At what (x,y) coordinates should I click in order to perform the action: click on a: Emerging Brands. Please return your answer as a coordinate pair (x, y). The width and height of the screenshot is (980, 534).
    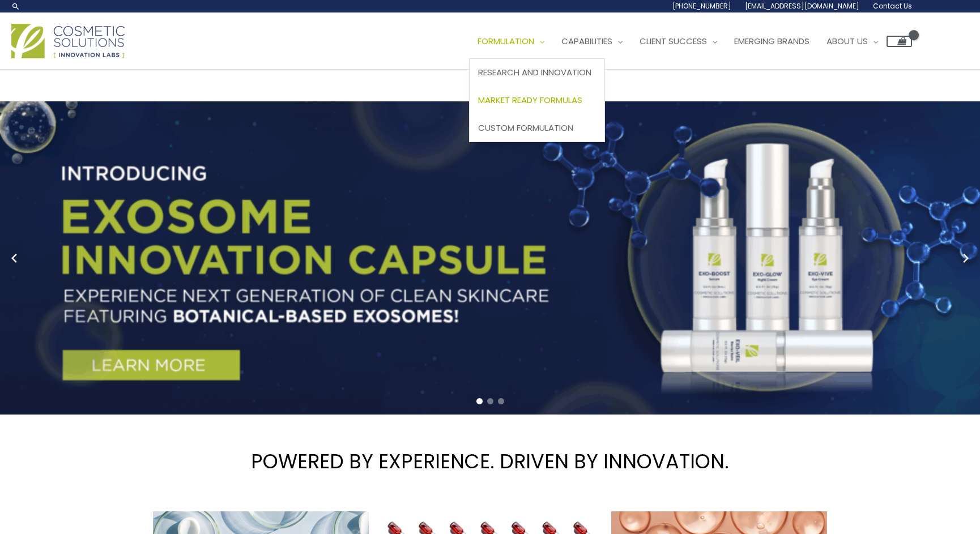
    Looking at the image, I should click on (772, 41).